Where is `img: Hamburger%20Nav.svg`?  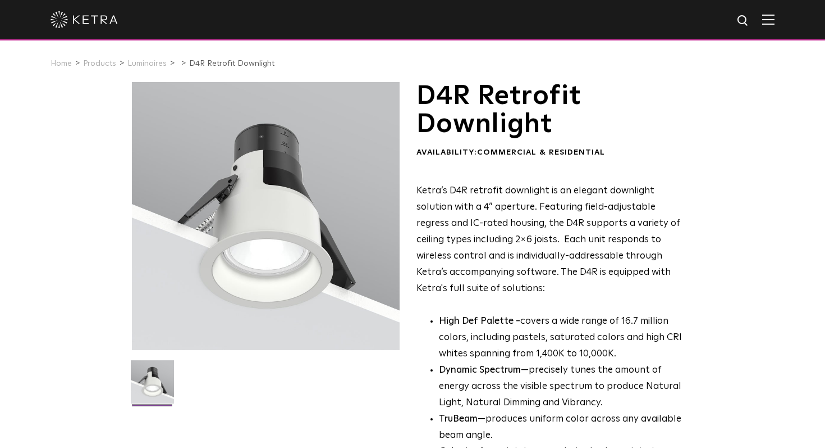
img: Hamburger%20Nav.svg is located at coordinates (769, 19).